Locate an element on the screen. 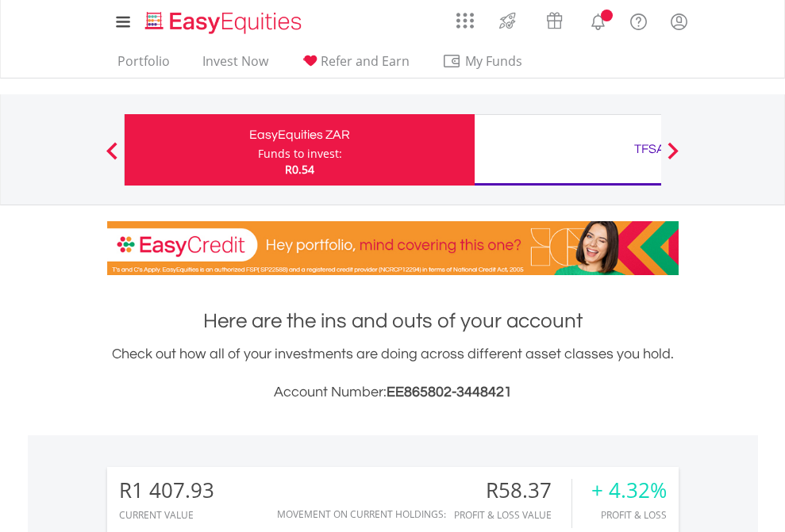 The width and height of the screenshot is (785, 532). div: Funds to invest: is located at coordinates (300, 154).